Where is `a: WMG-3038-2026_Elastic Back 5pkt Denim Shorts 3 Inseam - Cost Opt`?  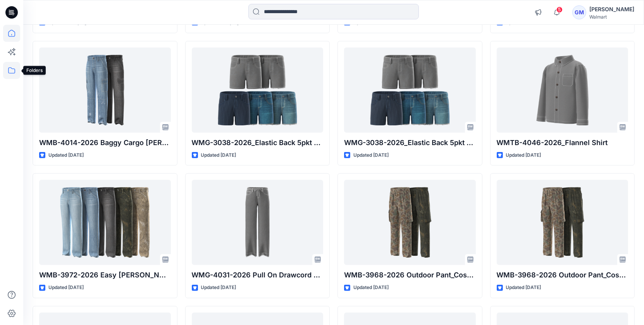 a: WMG-3038-2026_Elastic Back 5pkt Denim Shorts 3 Inseam - Cost Opt is located at coordinates (258, 90).